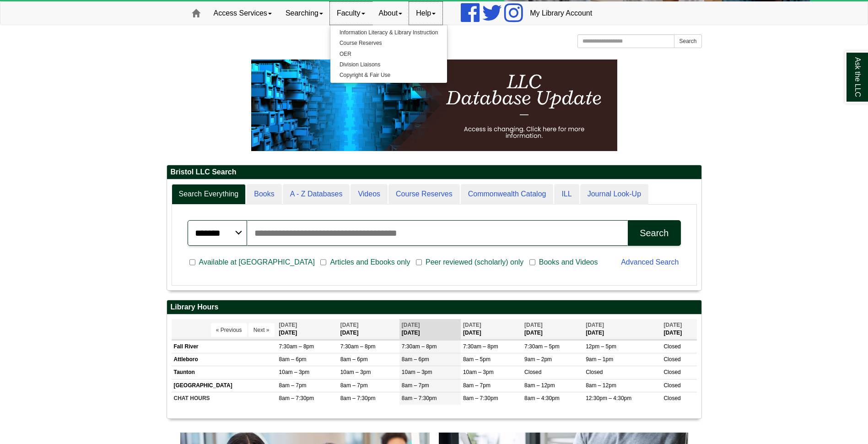  What do you see at coordinates (434, 172) in the screenshot?
I see `h2: Bristol LLC Search` at bounding box center [434, 172].